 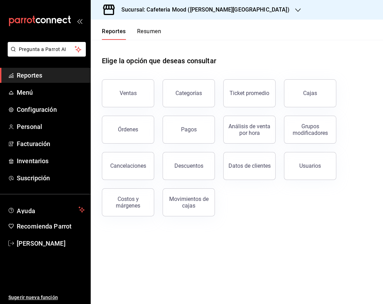 What do you see at coordinates (189, 129) in the screenshot?
I see `button: Pagos` at bounding box center [189, 129].